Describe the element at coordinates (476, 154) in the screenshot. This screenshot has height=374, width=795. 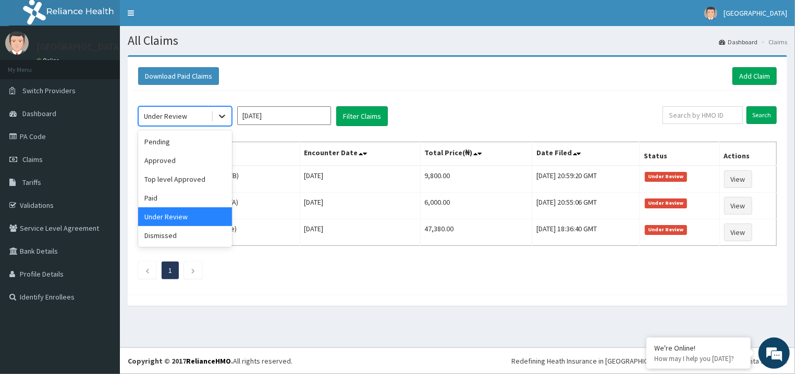
I see `th: Total Price(₦)` at that location.